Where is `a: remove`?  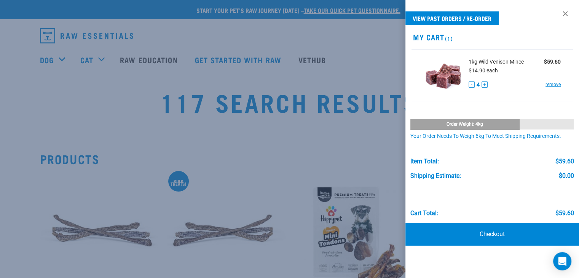 a: remove is located at coordinates (553, 85).